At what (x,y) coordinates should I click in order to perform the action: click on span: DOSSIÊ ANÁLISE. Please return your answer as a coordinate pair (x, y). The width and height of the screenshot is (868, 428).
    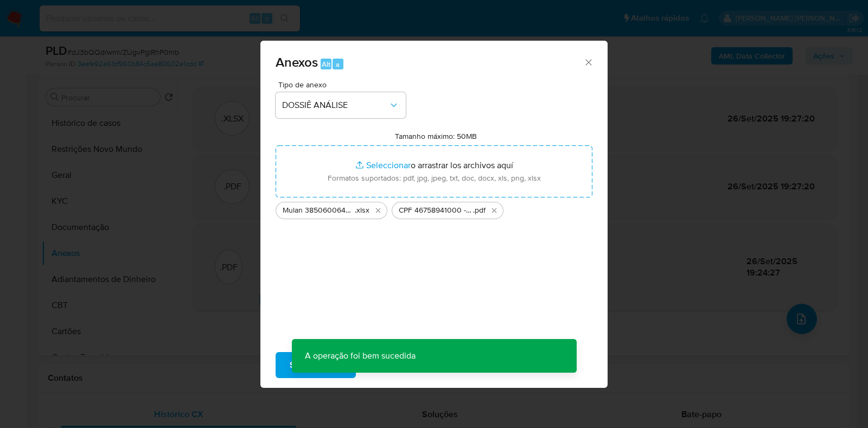
    Looking at the image, I should click on (335, 105).